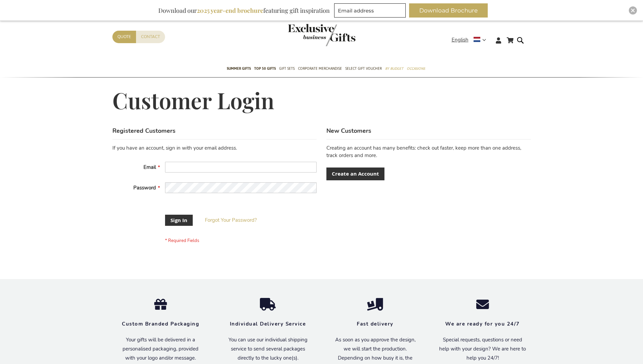  I want to click on div: Download our featuring gift inspiration, so click(244, 10).